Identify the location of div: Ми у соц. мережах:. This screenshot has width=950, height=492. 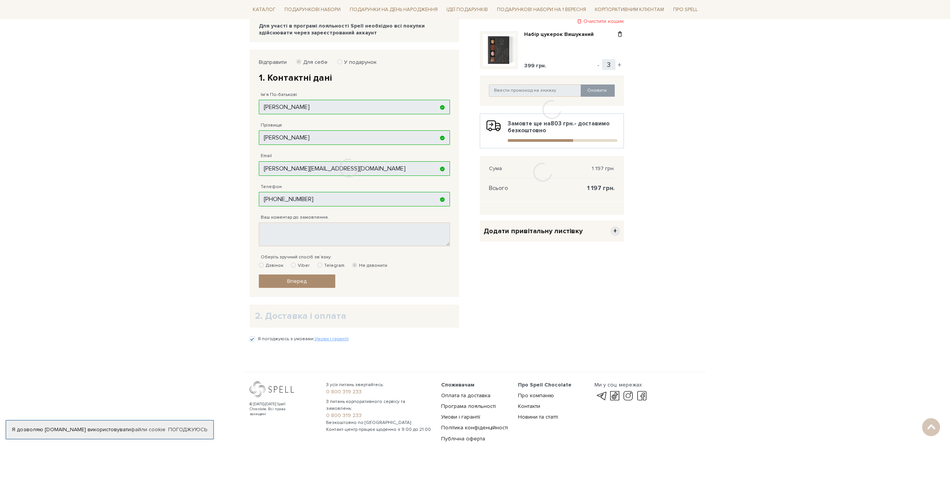
(621, 385).